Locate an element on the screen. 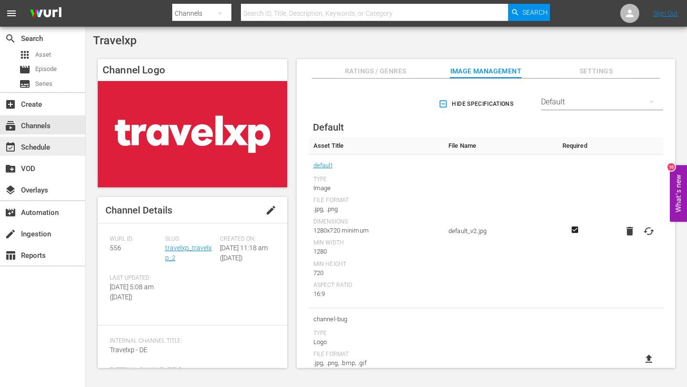 This screenshot has height=387, width=687. button: Search is located at coordinates (529, 12).